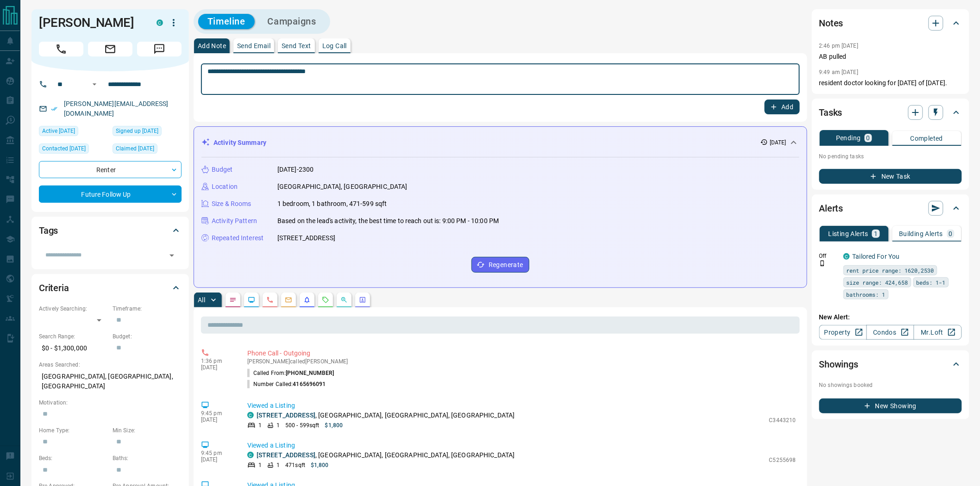  Describe the element at coordinates (783, 420) in the screenshot. I see `p: C3443210` at that location.